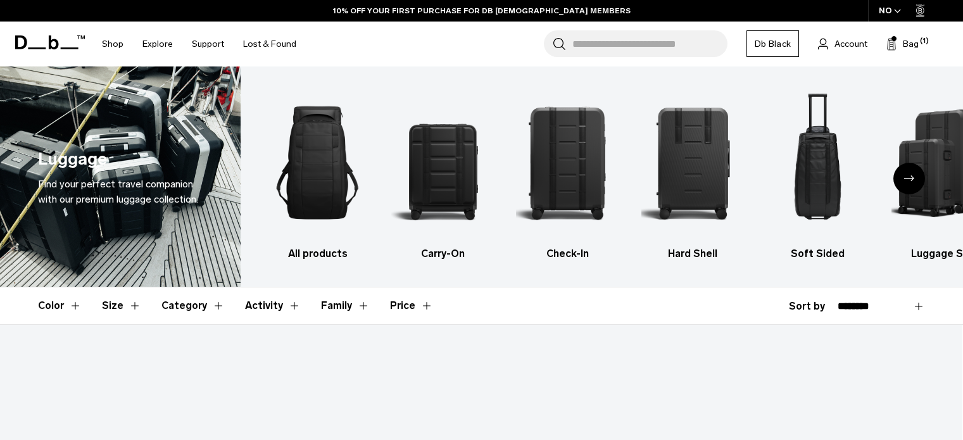 Image resolution: width=963 pixels, height=440 pixels. I want to click on span: Account, so click(851, 44).